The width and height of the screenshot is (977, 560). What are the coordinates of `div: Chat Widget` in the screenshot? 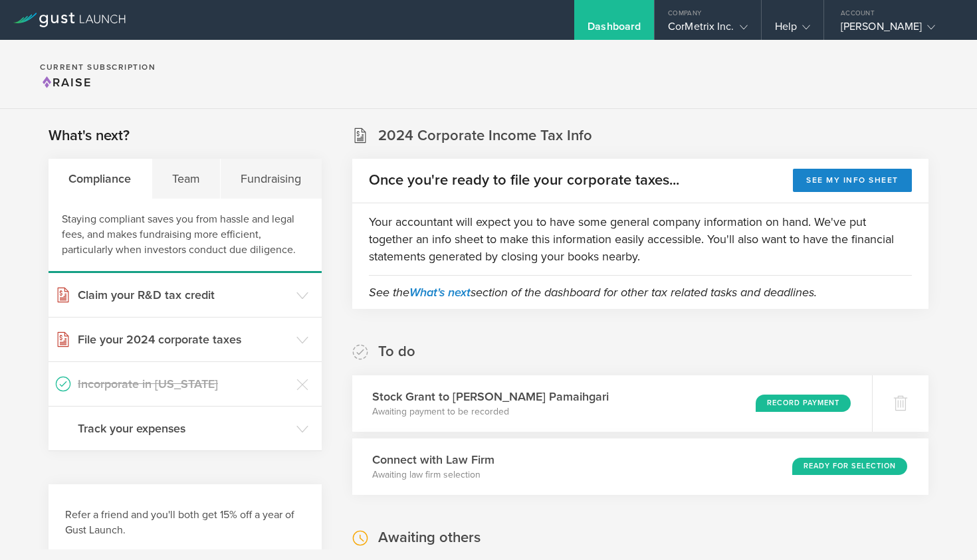 It's located at (943, 528).